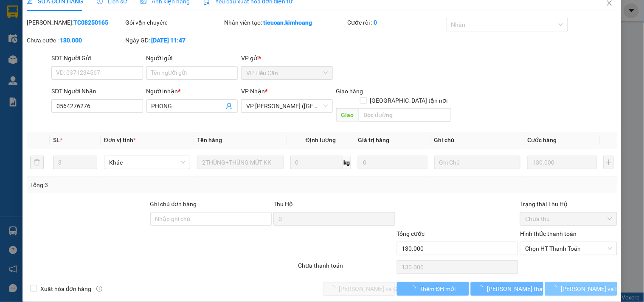 Image resolution: width=644 pixels, height=302 pixels. Describe the element at coordinates (64, 25) in the screenshot. I see `p: GỬI:` at that location.